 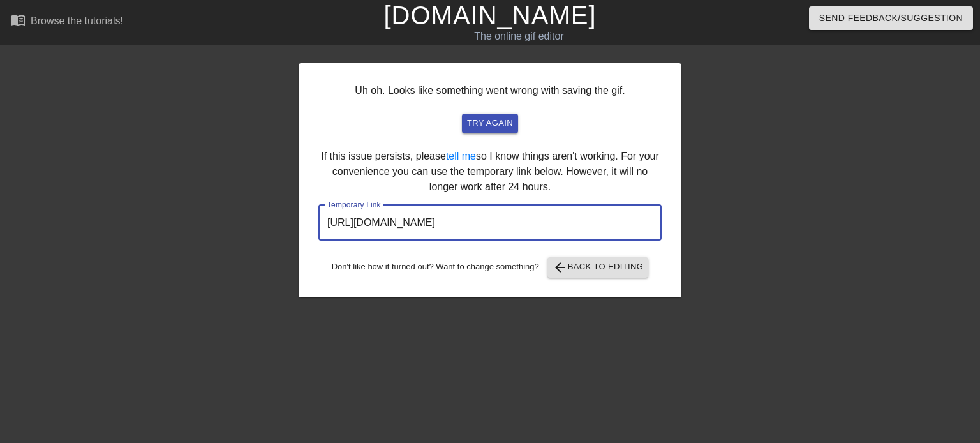 I want to click on span: try again, so click(x=490, y=123).